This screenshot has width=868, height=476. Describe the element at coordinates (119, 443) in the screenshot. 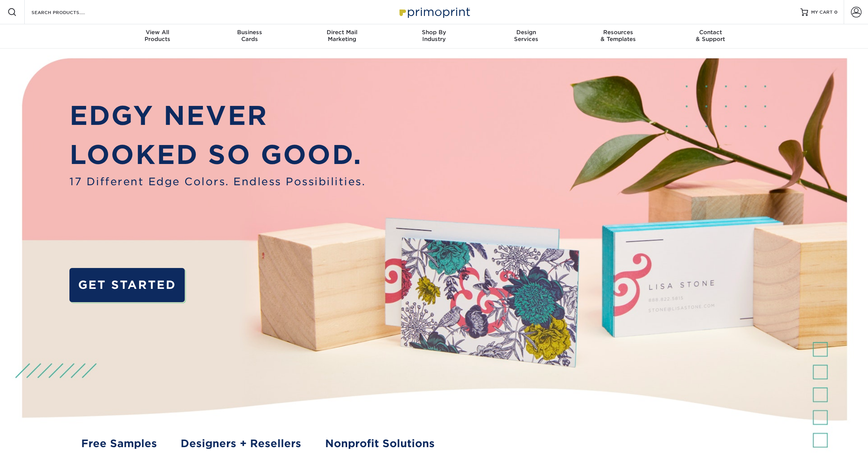

I see `a: Free Samples` at that location.